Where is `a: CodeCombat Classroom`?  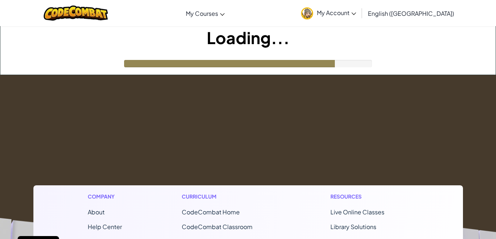 a: CodeCombat Classroom is located at coordinates (217, 226).